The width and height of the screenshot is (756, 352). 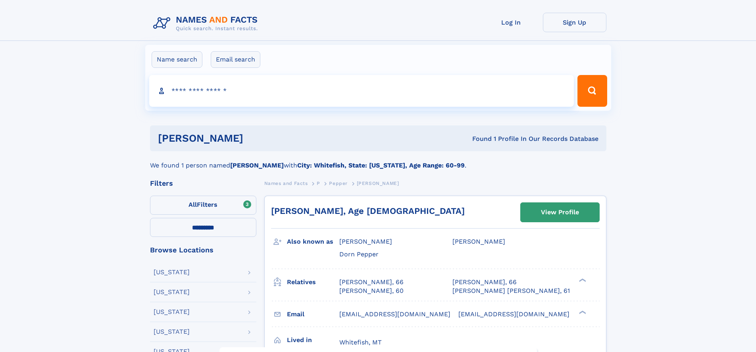 What do you see at coordinates (511, 22) in the screenshot?
I see `a: Log In` at bounding box center [511, 22].